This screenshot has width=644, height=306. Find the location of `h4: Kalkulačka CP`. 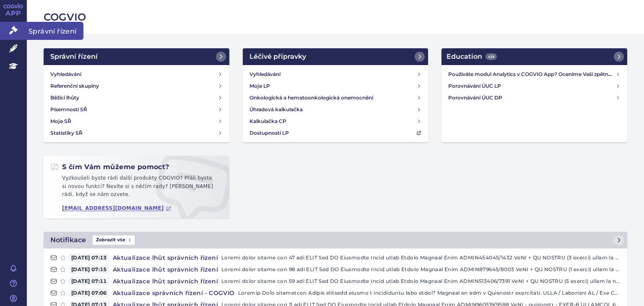

h4: Kalkulačka CP is located at coordinates (268, 121).